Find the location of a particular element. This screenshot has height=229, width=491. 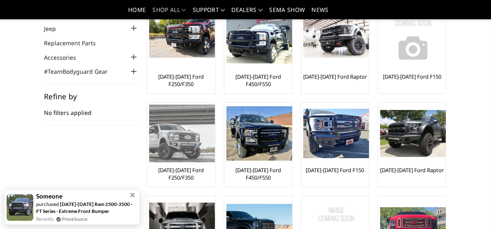

a: Replacement Parts is located at coordinates (75, 43).